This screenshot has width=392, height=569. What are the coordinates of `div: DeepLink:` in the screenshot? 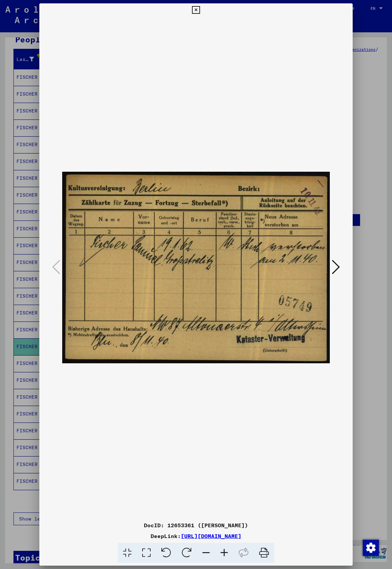 It's located at (196, 536).